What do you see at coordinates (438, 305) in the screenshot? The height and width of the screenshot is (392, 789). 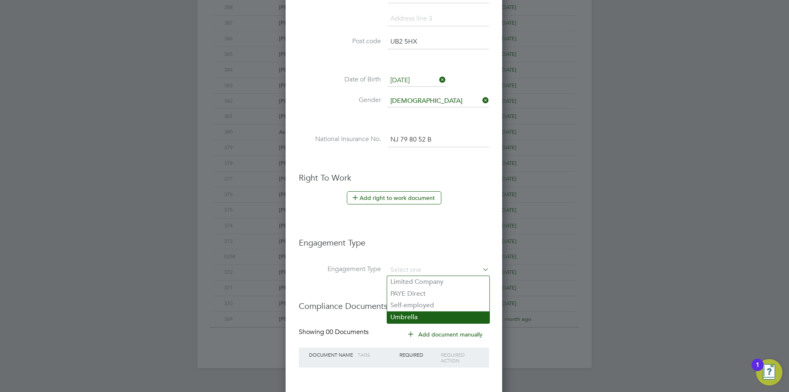 I see `li: Self-employed` at bounding box center [438, 305].